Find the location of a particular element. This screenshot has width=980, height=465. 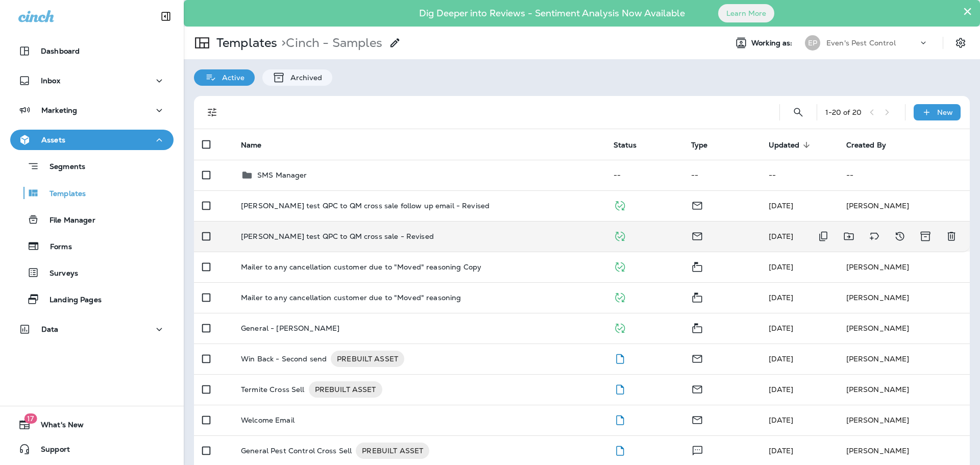

span: Text is located at coordinates (697, 450).